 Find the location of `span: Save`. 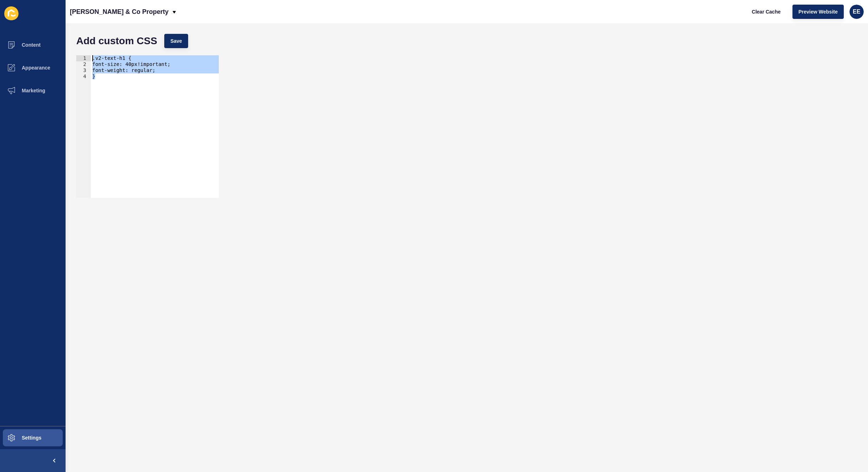

span: Save is located at coordinates (176, 41).